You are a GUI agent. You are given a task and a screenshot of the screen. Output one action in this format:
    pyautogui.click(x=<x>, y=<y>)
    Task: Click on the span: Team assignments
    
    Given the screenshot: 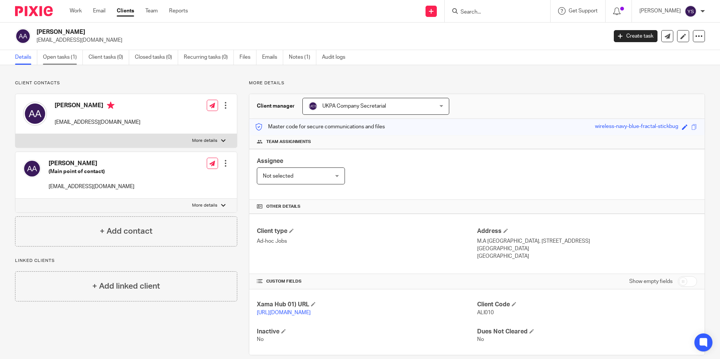 What is the action you would take?
    pyautogui.click(x=288, y=142)
    